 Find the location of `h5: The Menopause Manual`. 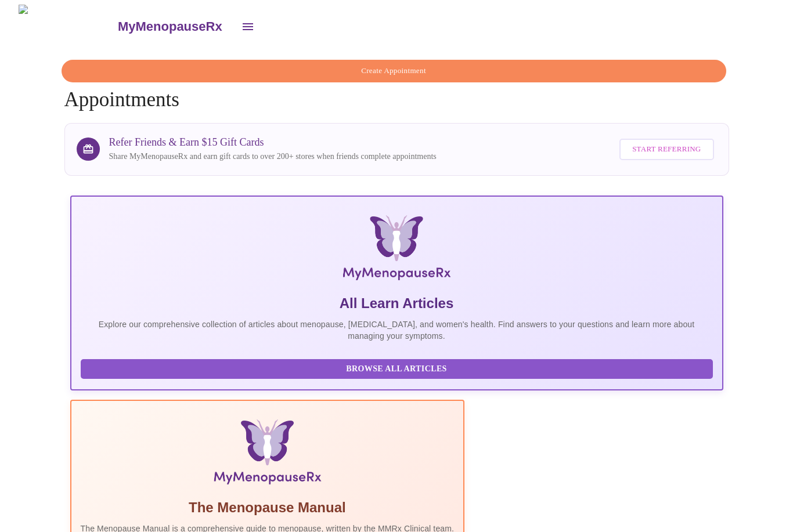

h5: The Menopause Manual is located at coordinates (268, 508).